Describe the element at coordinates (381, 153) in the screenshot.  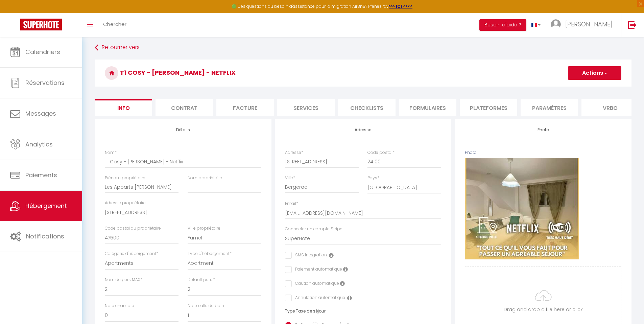
I see `label: Code postal` at that location.